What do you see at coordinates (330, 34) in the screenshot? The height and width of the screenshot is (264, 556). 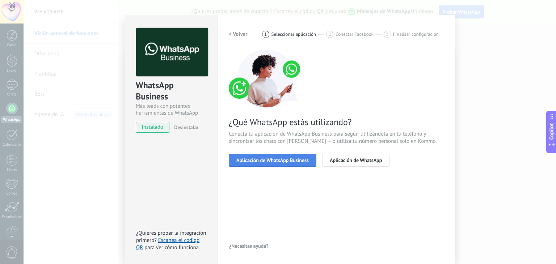 I see `span: 2` at bounding box center [330, 34].